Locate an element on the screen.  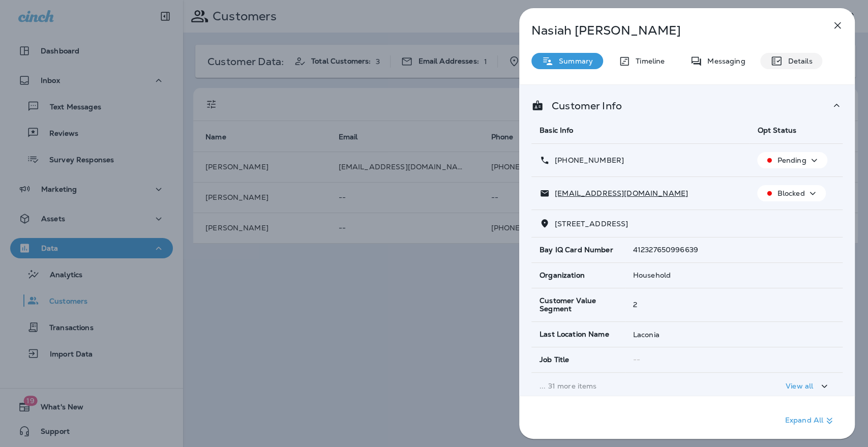
span: Job Title is located at coordinates (554, 359).